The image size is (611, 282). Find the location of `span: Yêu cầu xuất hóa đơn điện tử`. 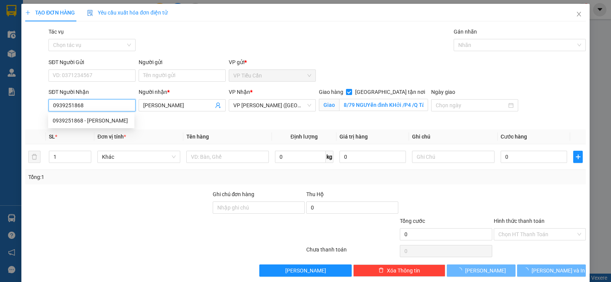

span: Yêu cầu xuất hóa đơn điện tử is located at coordinates (127, 13).